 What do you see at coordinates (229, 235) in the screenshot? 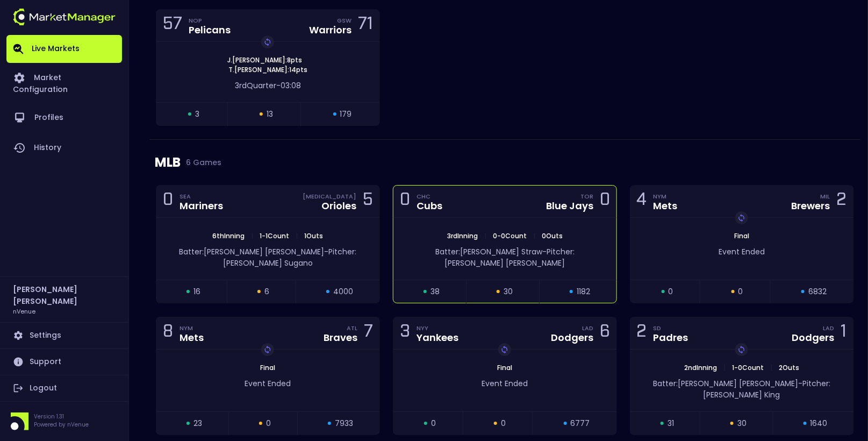
I see `span: 6th Inning` at bounding box center [229, 235].